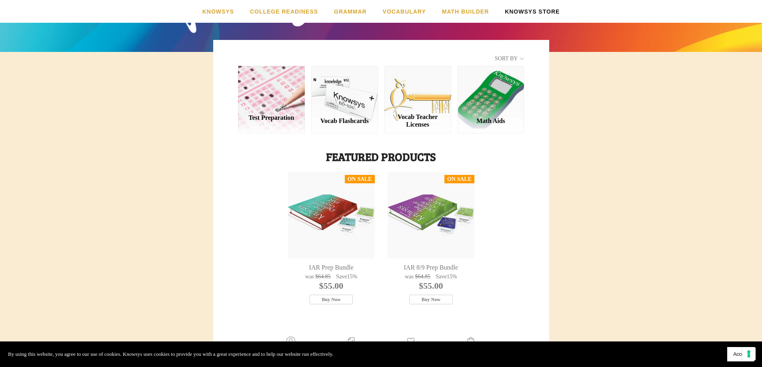 This screenshot has height=367, width=762. I want to click on h1: Featured Products, so click(381, 157).